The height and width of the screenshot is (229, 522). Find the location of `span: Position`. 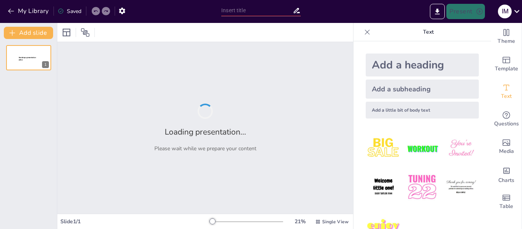

span: Position is located at coordinates (85, 32).